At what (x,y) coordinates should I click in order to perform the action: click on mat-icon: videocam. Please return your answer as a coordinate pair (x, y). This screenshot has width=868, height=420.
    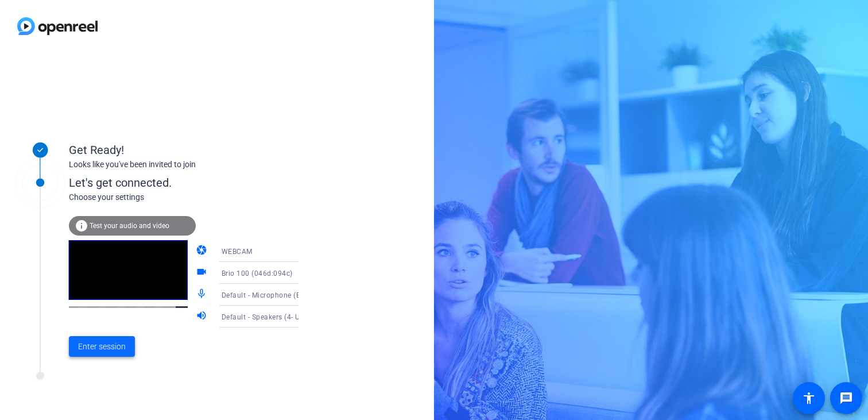
    Looking at the image, I should click on (203, 273).